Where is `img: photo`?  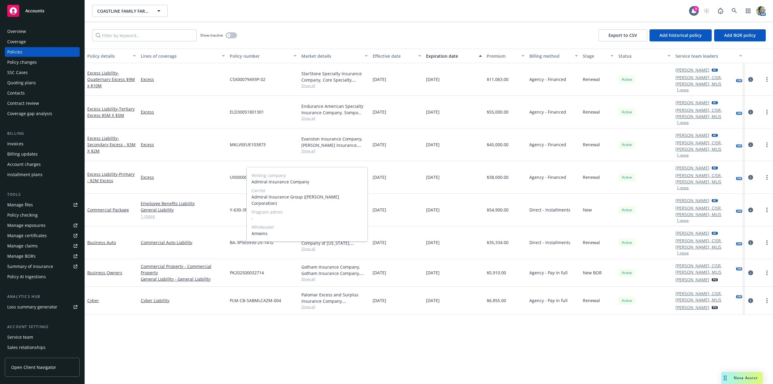
img: photo is located at coordinates (761, 11).